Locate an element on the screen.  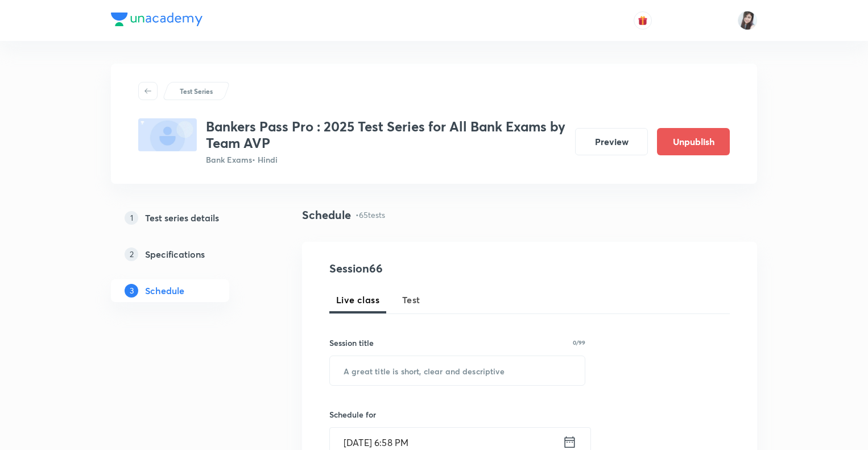
span: Live class is located at coordinates (358, 299).